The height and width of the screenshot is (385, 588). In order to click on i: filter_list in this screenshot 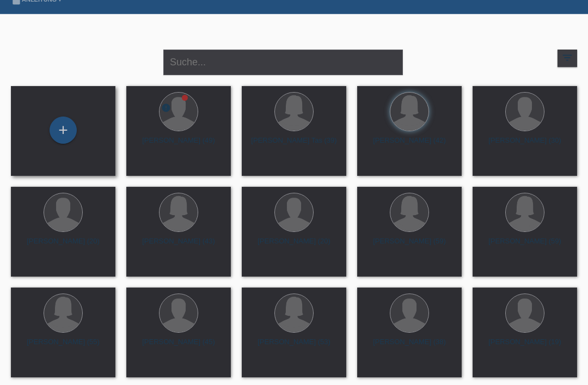, I will do `click(568, 58)`.